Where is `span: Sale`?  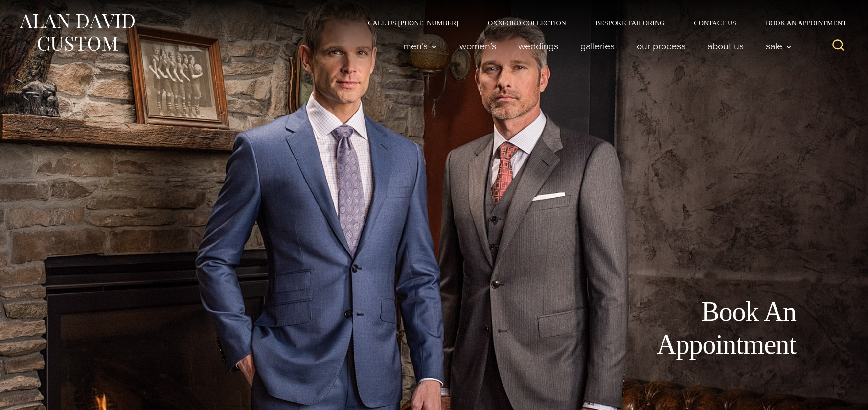
span: Sale is located at coordinates (779, 46).